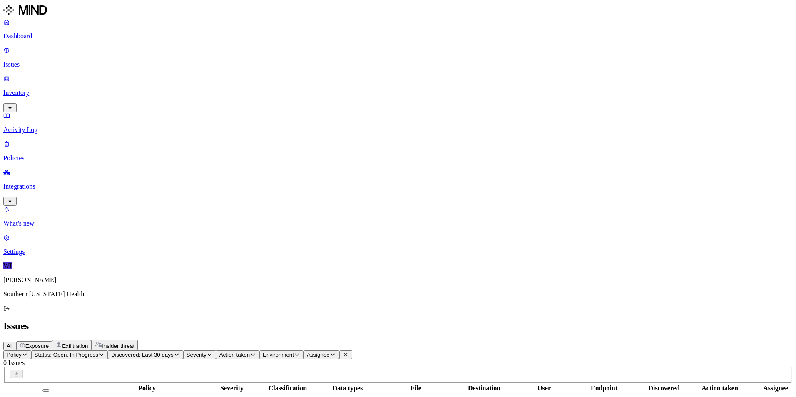  I want to click on div: Endpoint, so click(604, 388).